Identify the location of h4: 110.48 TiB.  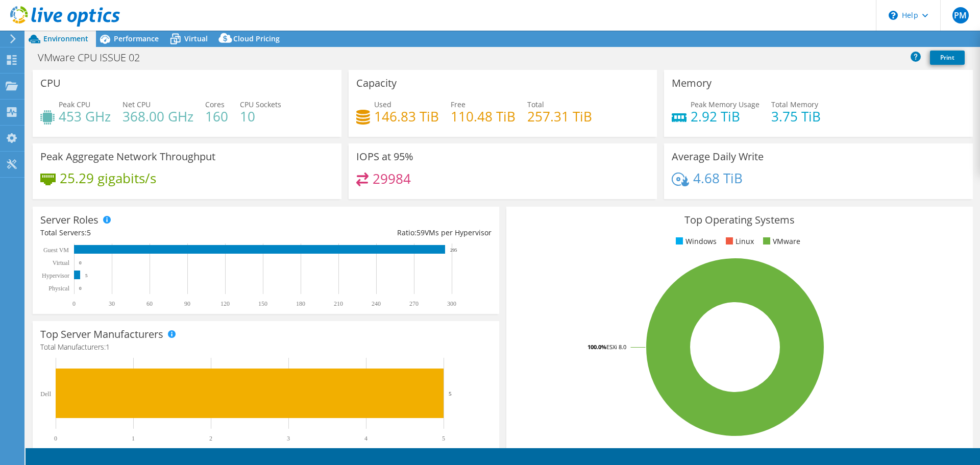
(483, 116).